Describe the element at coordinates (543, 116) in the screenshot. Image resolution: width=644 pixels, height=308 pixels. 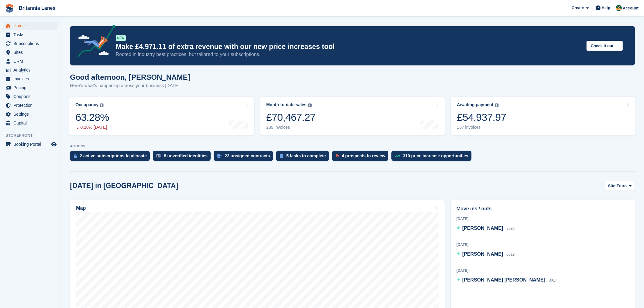
I see `a: Awaiting payment £54,937.97 157 invoices` at that location.